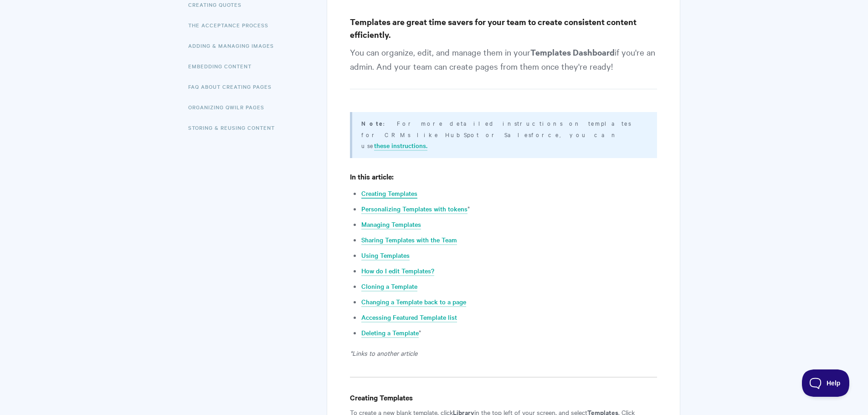 The image size is (868, 415). I want to click on em: *Links to another article, so click(383, 353).